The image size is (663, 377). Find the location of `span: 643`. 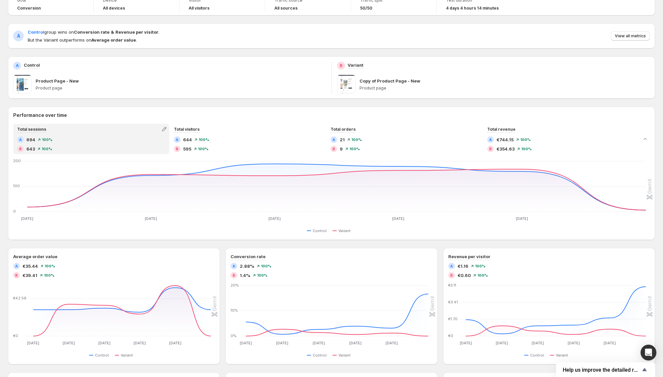

span: 643 is located at coordinates (31, 149).